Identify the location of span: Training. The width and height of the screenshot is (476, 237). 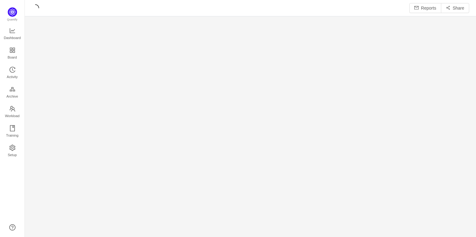
(12, 136).